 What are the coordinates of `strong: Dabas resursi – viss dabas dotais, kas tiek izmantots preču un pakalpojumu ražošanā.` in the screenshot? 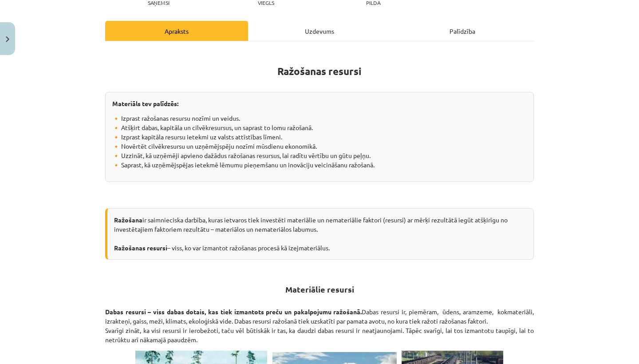 It's located at (234, 312).